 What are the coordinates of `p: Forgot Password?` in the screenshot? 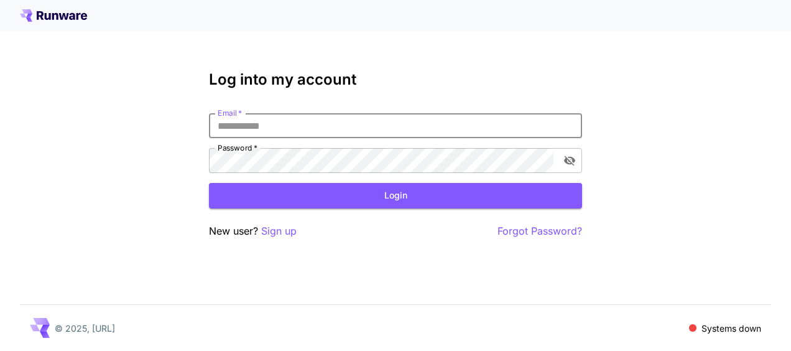 It's located at (539, 231).